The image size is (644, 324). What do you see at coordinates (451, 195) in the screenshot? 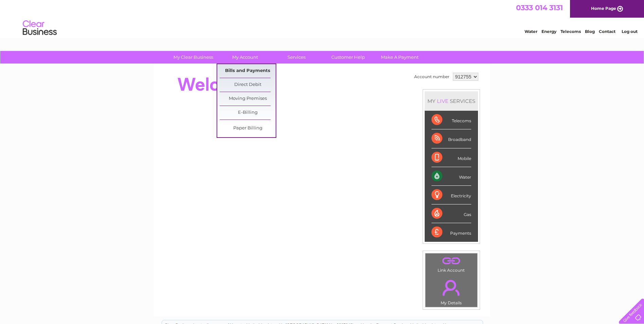
I see `div: Electricity` at bounding box center [451, 195].